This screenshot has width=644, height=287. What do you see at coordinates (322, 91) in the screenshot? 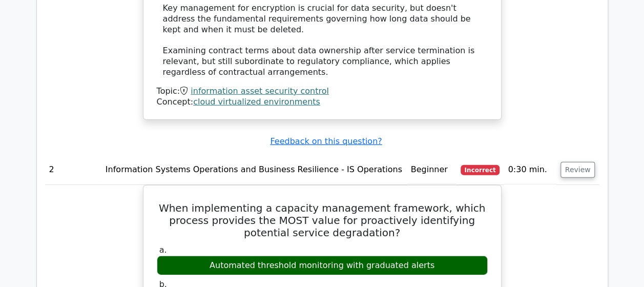
I see `div: Topic:` at bounding box center [322, 91].